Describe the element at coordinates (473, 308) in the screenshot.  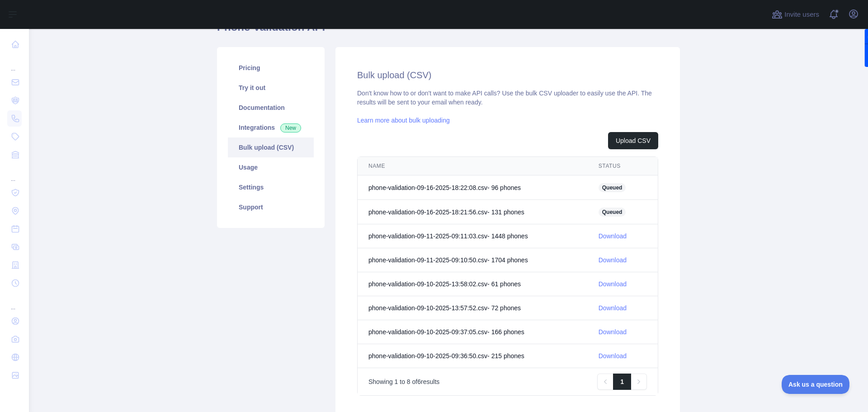
I see `td: phone-validation-09-10-2025-13:57:52.csv - 72 phone s` at that location.